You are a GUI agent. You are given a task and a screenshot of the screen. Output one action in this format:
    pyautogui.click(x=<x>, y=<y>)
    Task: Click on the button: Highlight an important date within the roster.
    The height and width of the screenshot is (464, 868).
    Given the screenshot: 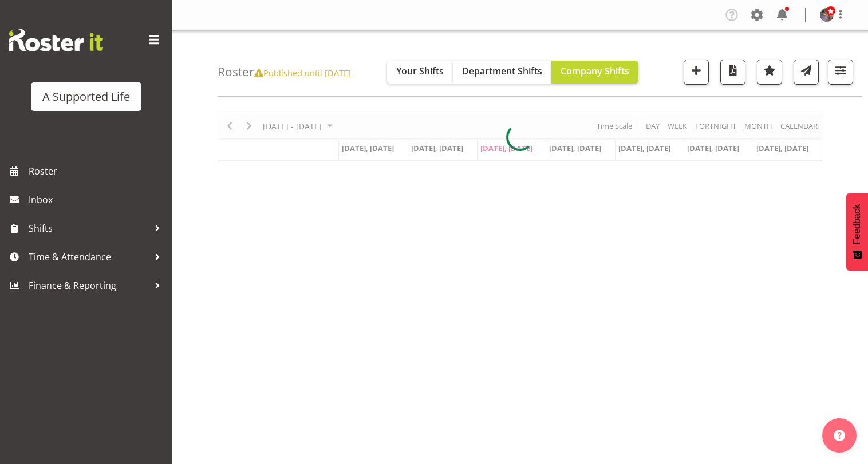 What is the action you would take?
    pyautogui.click(x=769, y=72)
    